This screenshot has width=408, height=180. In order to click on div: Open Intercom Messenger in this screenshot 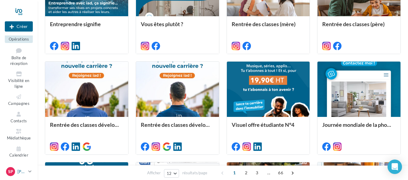, I will do `click(395, 167)`.